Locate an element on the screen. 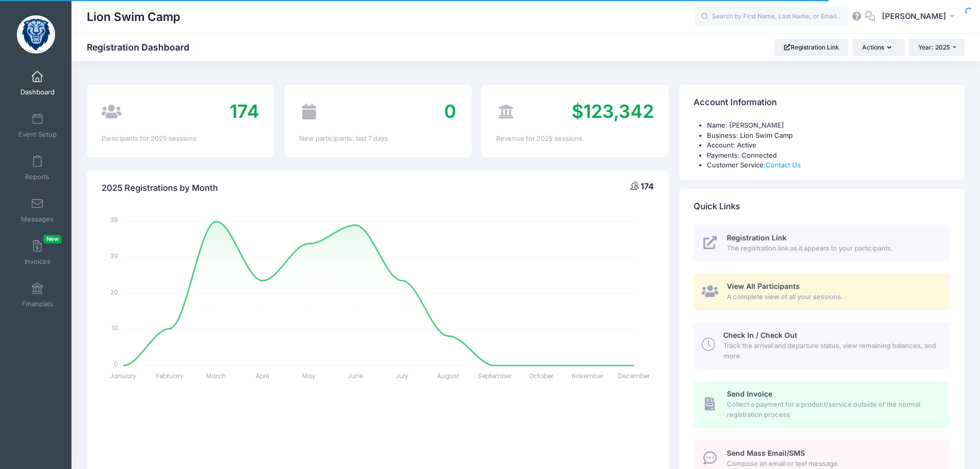 The width and height of the screenshot is (980, 469). li: Customer Service: is located at coordinates (829, 165).